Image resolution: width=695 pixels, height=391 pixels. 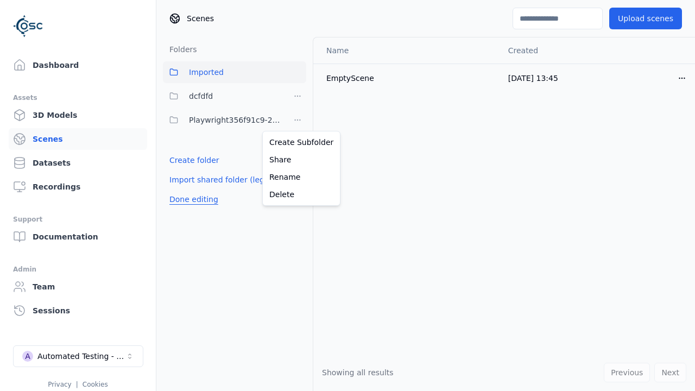 What do you see at coordinates (301, 194) in the screenshot?
I see `div: Delete` at bounding box center [301, 194].